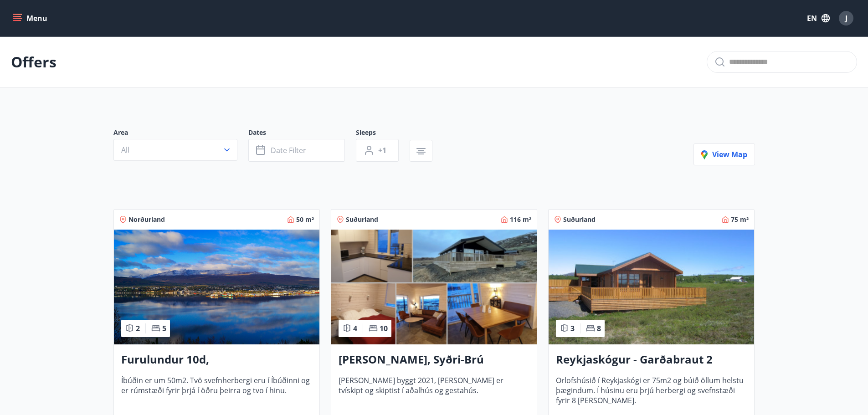  Describe the element at coordinates (651, 359) in the screenshot. I see `h3: Reykjaskógur - Garðabraut 2` at that location.